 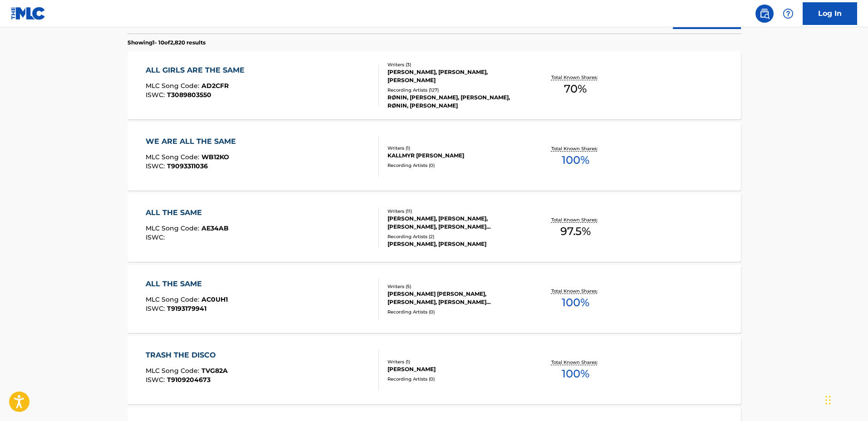 I want to click on div: Writers ( 5 ), so click(x=456, y=286).